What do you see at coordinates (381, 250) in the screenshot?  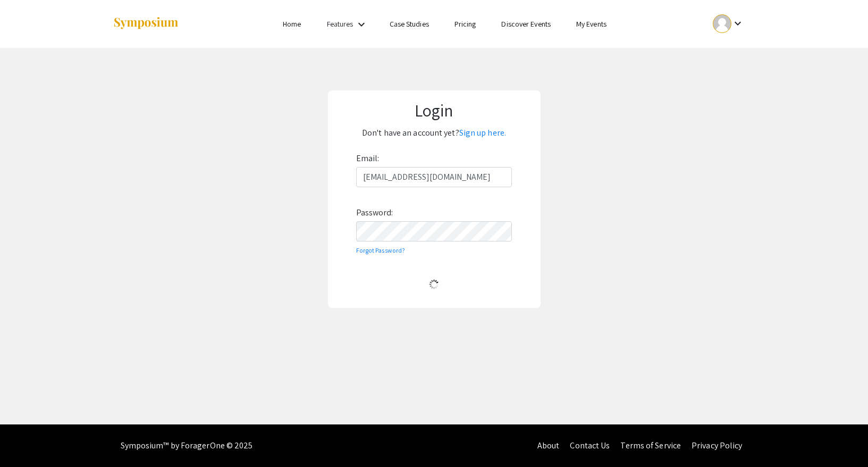 I see `a: Forgot Password?` at bounding box center [381, 250].